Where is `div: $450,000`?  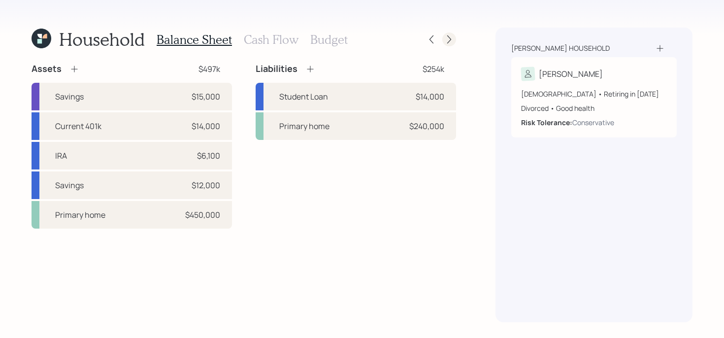 div: $450,000 is located at coordinates (202, 215).